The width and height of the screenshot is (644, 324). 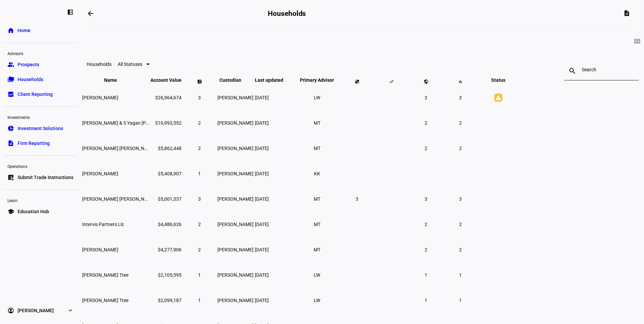 What do you see at coordinates (11, 65) in the screenshot?
I see `eth-mat-symbol: group` at bounding box center [11, 65].